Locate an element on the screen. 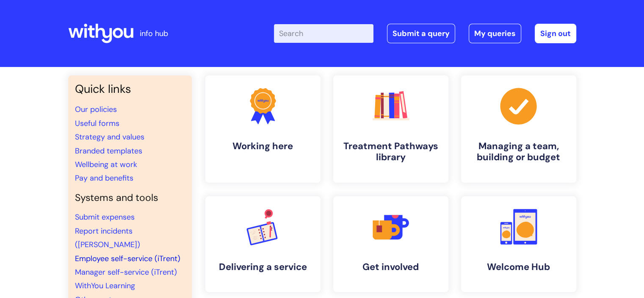  a: Welcome Hub is located at coordinates (519, 244).